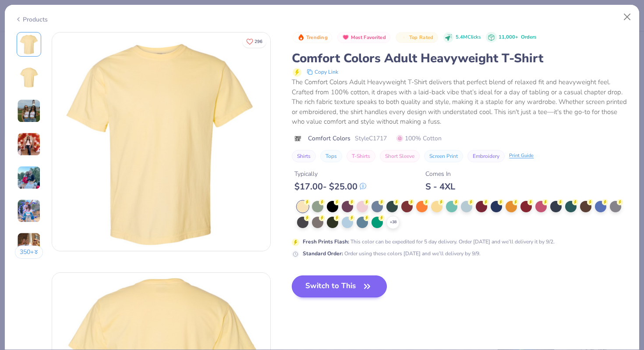  Describe the element at coordinates (331, 156) in the screenshot. I see `button: Tops` at that location.